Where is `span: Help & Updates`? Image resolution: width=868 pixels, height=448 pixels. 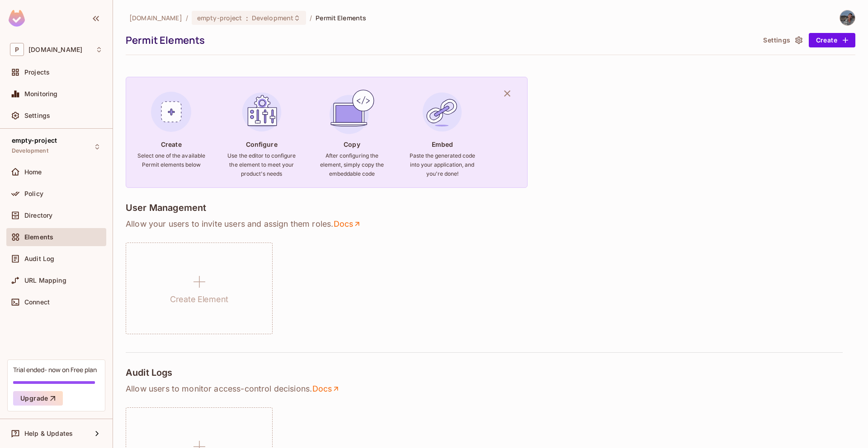 span: Help & Updates is located at coordinates (48, 434).